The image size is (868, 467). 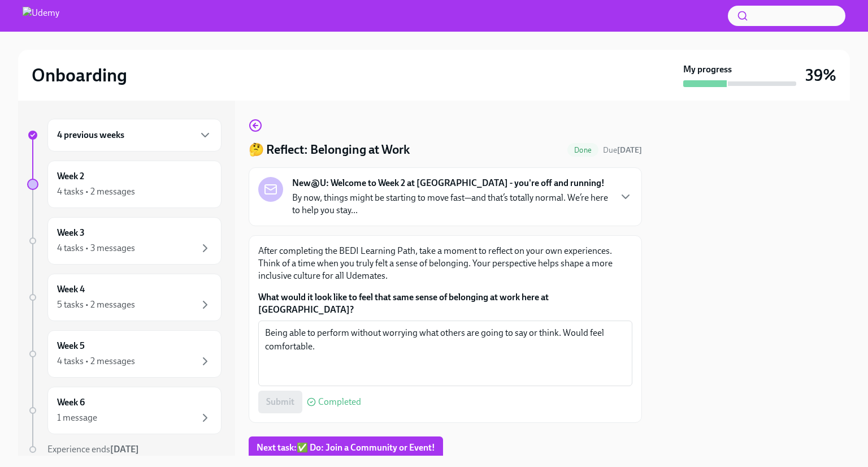 What do you see at coordinates (124, 184) in the screenshot?
I see `a: Week 24 tasks • 2 messages` at bounding box center [124, 184].